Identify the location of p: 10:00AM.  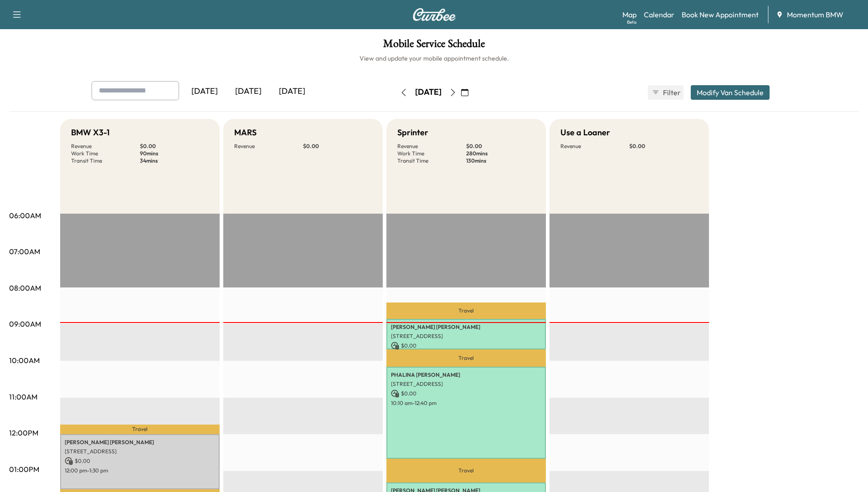
(24, 360).